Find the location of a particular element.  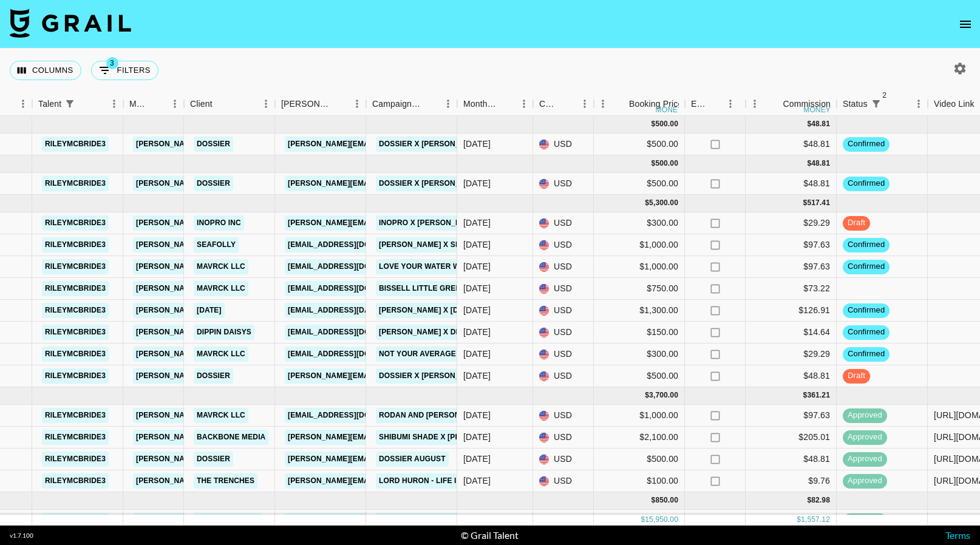

div: money is located at coordinates (669, 110).